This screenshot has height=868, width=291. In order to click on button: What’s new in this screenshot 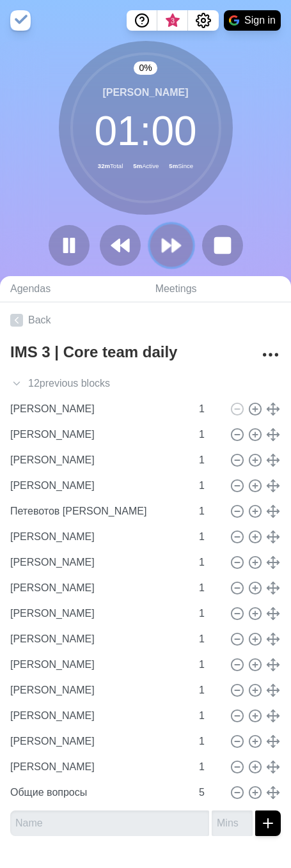, I will do `click(172, 20)`.